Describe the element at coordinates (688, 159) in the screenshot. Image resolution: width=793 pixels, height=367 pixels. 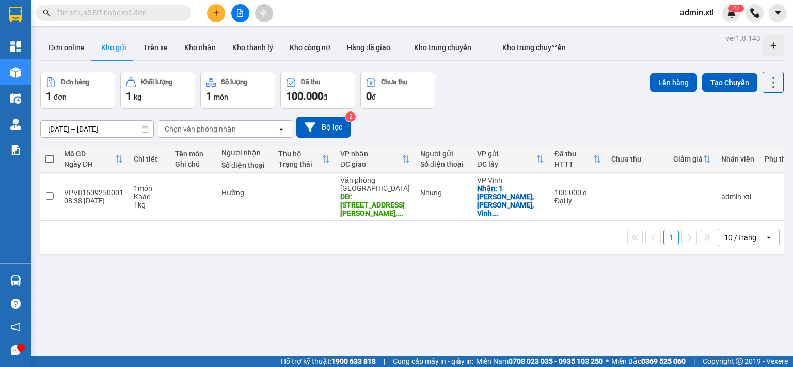
I see `div: Giảm giá` at that location.